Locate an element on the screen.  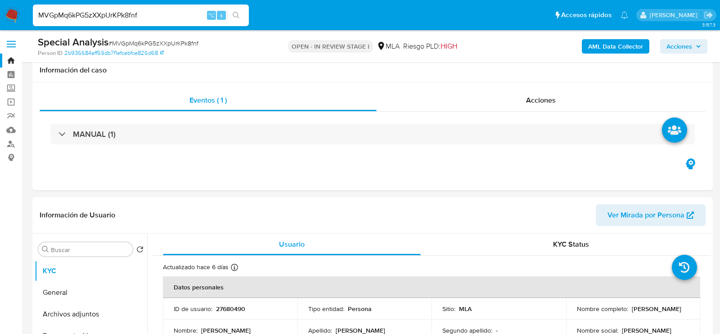
div: MLA is located at coordinates (388, 46).